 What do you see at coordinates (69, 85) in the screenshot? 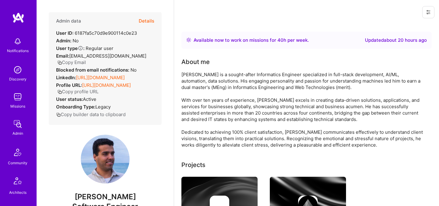
I see `strong: Profile URL:` at bounding box center [69, 85].